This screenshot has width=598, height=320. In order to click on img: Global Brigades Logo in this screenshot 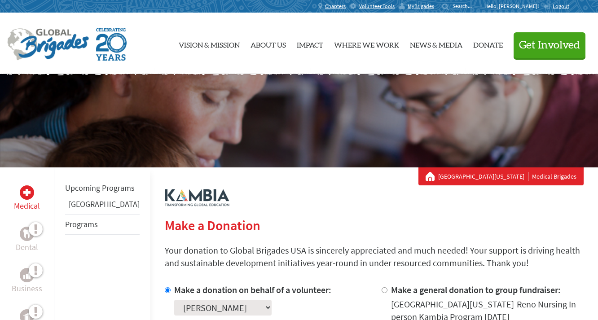, I will do `click(48, 44)`.